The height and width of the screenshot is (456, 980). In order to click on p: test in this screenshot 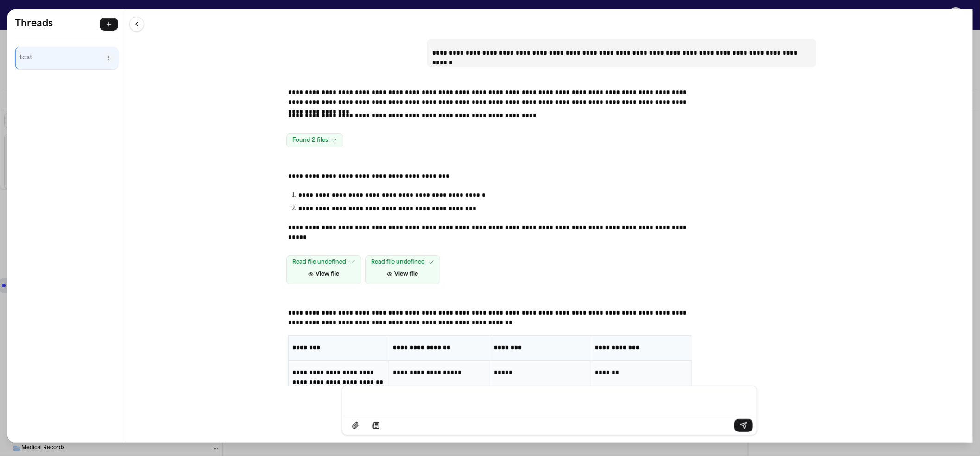, I will do `click(61, 58)`.